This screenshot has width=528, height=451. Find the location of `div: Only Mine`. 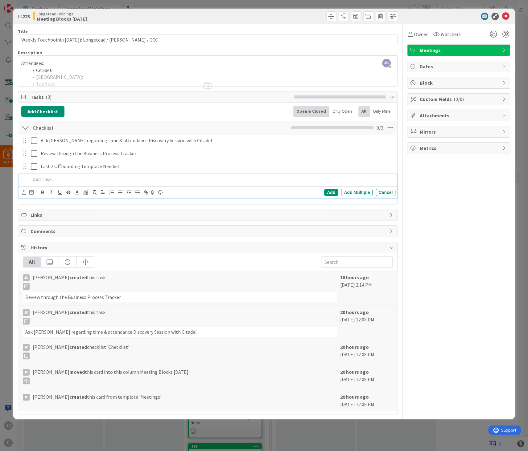

div: Only Mine is located at coordinates (381, 112).